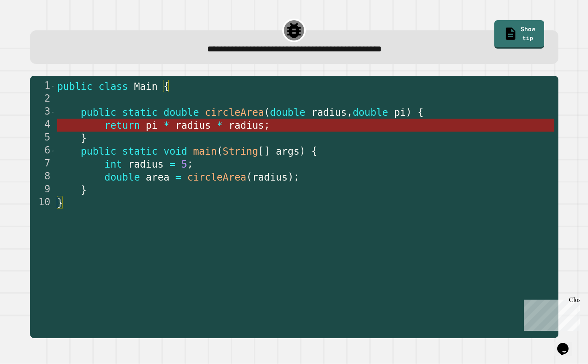 The image size is (588, 364). Describe the element at coordinates (53, 112) in the screenshot. I see `span: Toggle code folding, rows 3 through 5` at that location.